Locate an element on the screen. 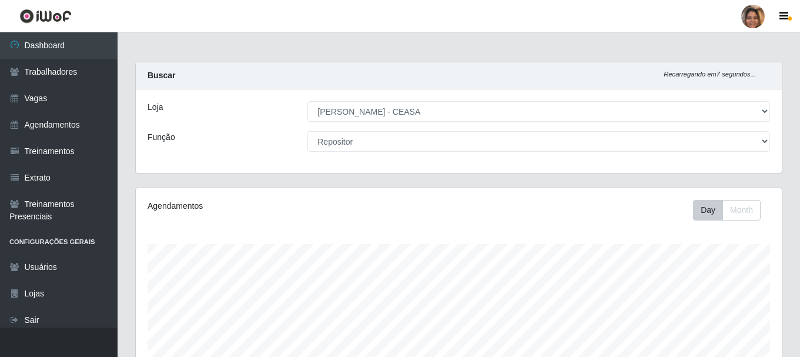 The width and height of the screenshot is (800, 357). strong: Buscar is located at coordinates (161, 75).